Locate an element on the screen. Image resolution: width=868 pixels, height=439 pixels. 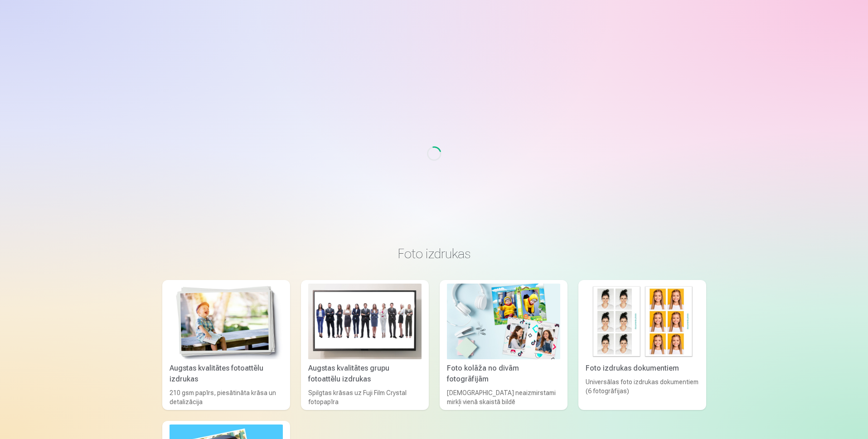
a: Augstas kvalitātes fotoattēlu izdrukasAugstas kvalitātes fotoattēlu izdrukas210 gsm papīrs, piesā... is located at coordinates (226, 345).